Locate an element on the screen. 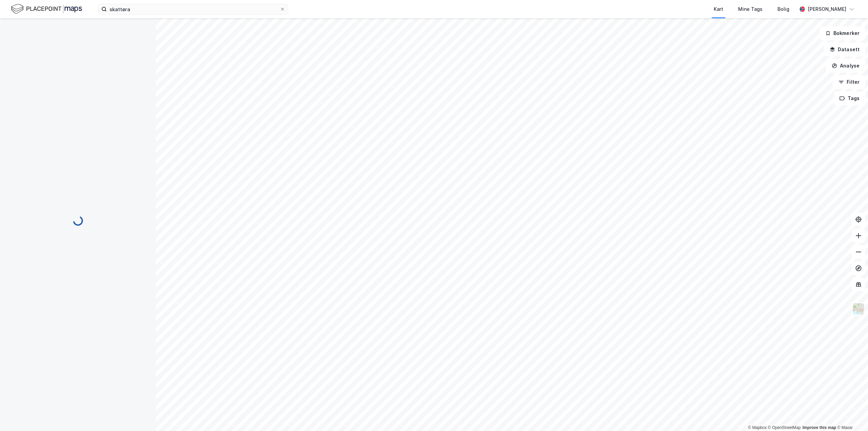  a: OpenStreetMap is located at coordinates (784, 427).